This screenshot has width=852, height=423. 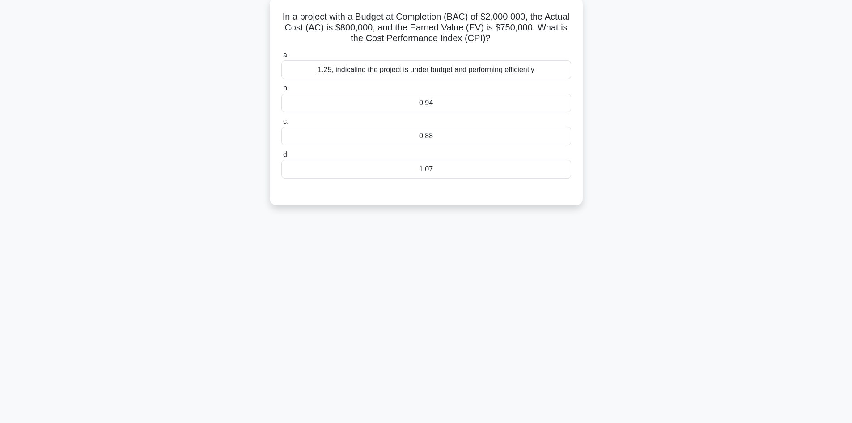 What do you see at coordinates (286, 88) in the screenshot?
I see `span: b.` at bounding box center [286, 88].